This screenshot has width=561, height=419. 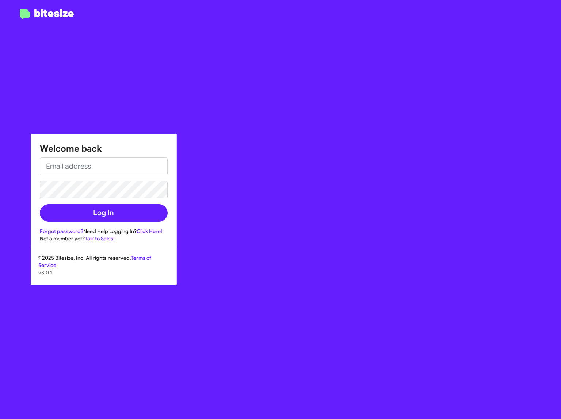 I want to click on button: Log In, so click(x=104, y=213).